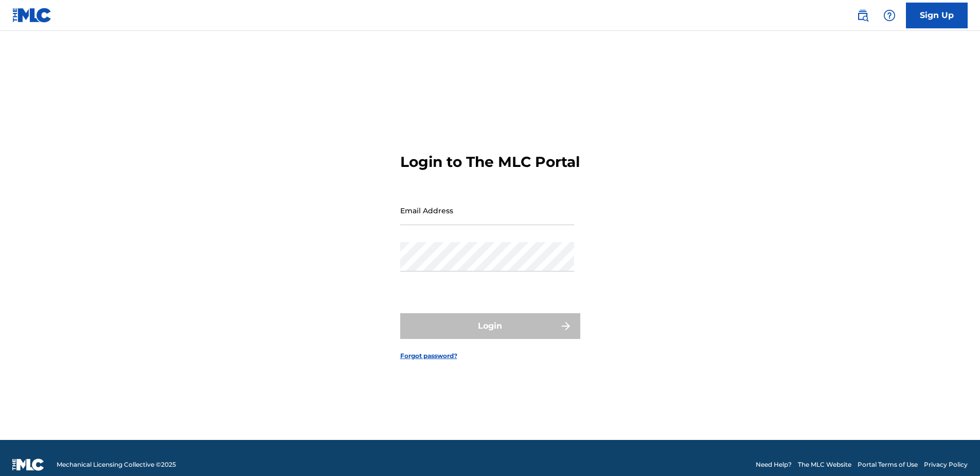  Describe the element at coordinates (937, 15) in the screenshot. I see `a: Sign Up` at that location.